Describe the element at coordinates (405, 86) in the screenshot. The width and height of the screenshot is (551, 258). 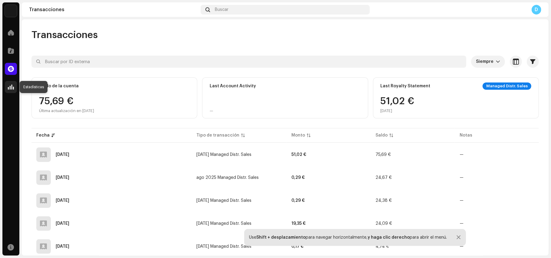
I see `div: Last Royalty Statement` at that location.